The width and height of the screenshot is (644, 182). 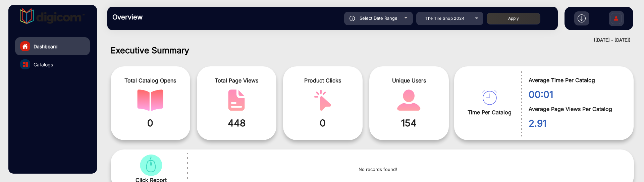 I want to click on img: vmg-logo, so click(x=53, y=16).